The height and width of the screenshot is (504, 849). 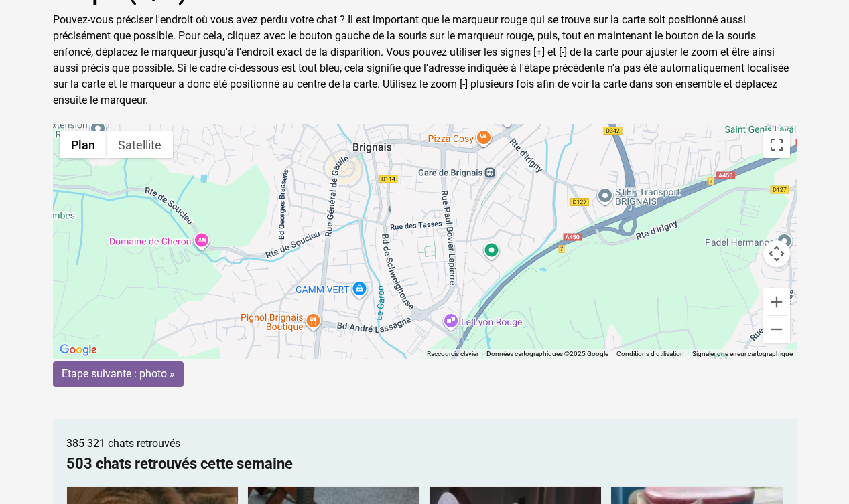 I want to click on button: Afficher un plan de ville, so click(x=83, y=145).